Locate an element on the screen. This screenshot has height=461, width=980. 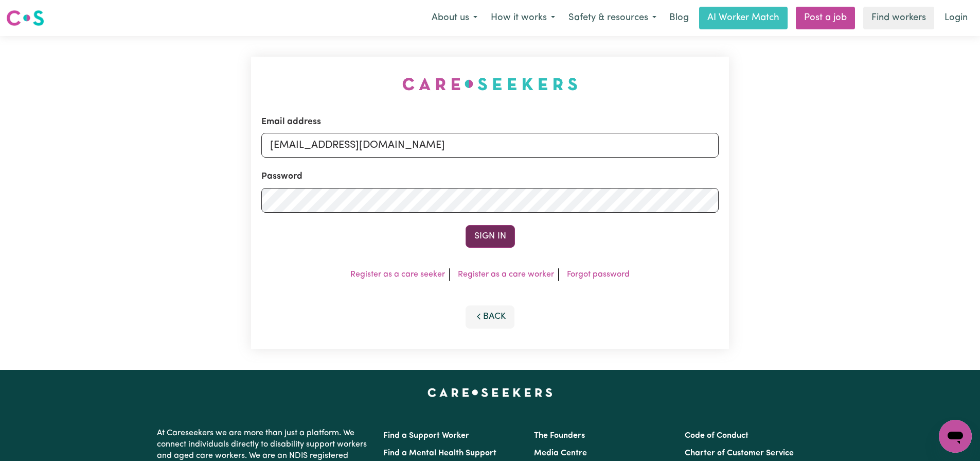
a: The Founders is located at coordinates (559, 436).